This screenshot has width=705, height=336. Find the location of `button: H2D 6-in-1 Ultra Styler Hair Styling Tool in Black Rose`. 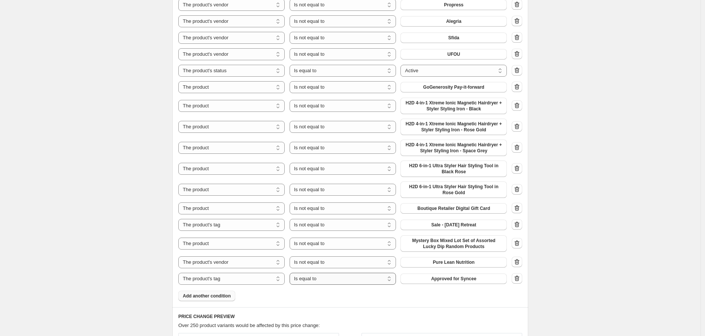

button: H2D 6-in-1 Ultra Styler Hair Styling Tool in Black Rose is located at coordinates (453, 169).